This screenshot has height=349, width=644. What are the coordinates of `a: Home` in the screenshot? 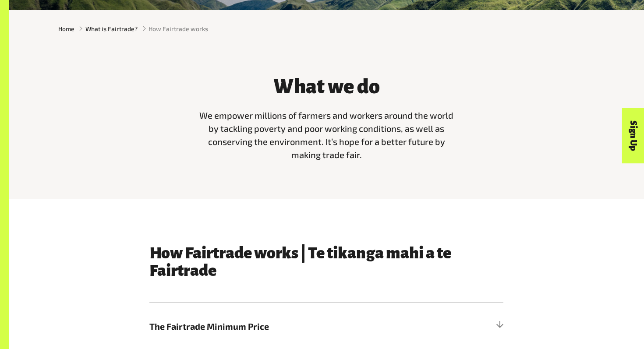 It's located at (66, 28).